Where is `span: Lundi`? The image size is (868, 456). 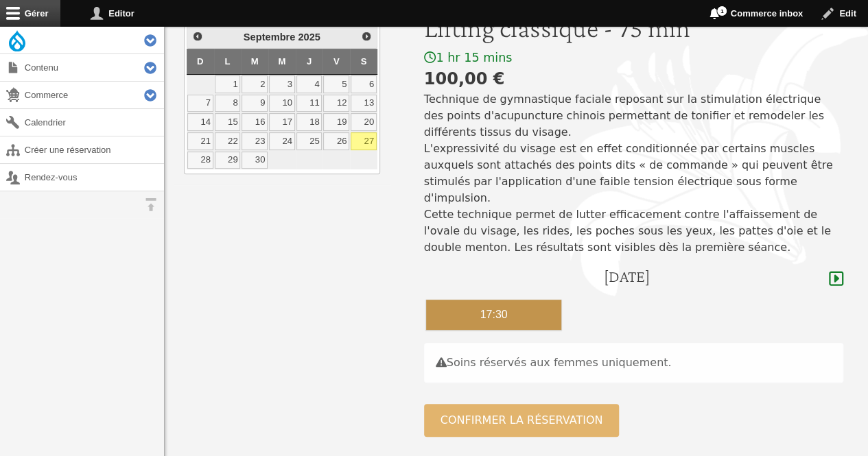
span: Lundi is located at coordinates (227, 61).